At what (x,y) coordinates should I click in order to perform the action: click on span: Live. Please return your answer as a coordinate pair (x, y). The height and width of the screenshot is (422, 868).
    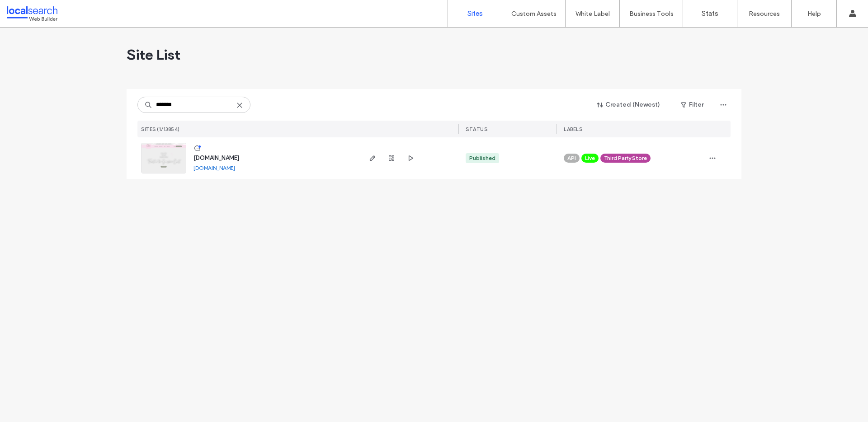
    Looking at the image, I should click on (590, 158).